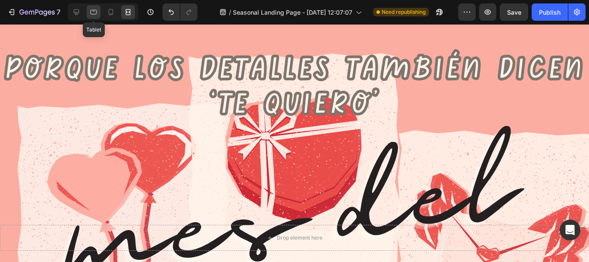 This screenshot has width=589, height=262. What do you see at coordinates (514, 12) in the screenshot?
I see `span: Save` at bounding box center [514, 12].